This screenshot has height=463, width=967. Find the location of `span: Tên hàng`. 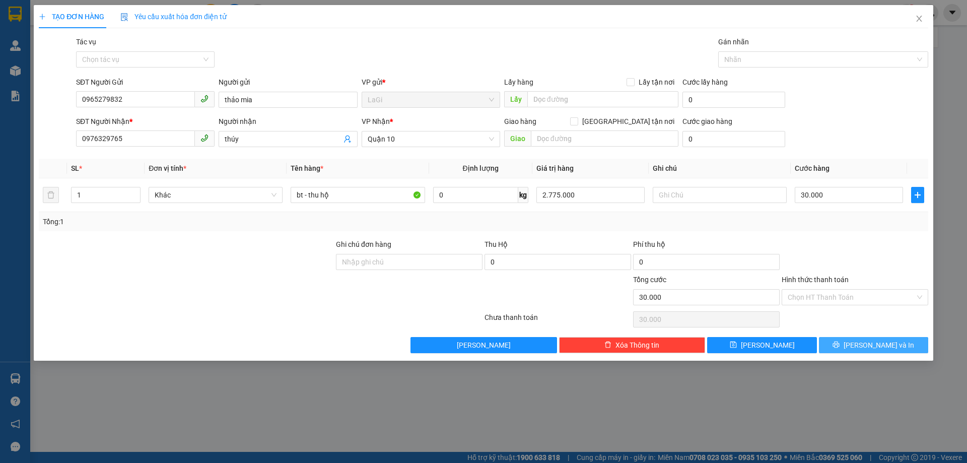

span: Tên hàng is located at coordinates (307, 168).